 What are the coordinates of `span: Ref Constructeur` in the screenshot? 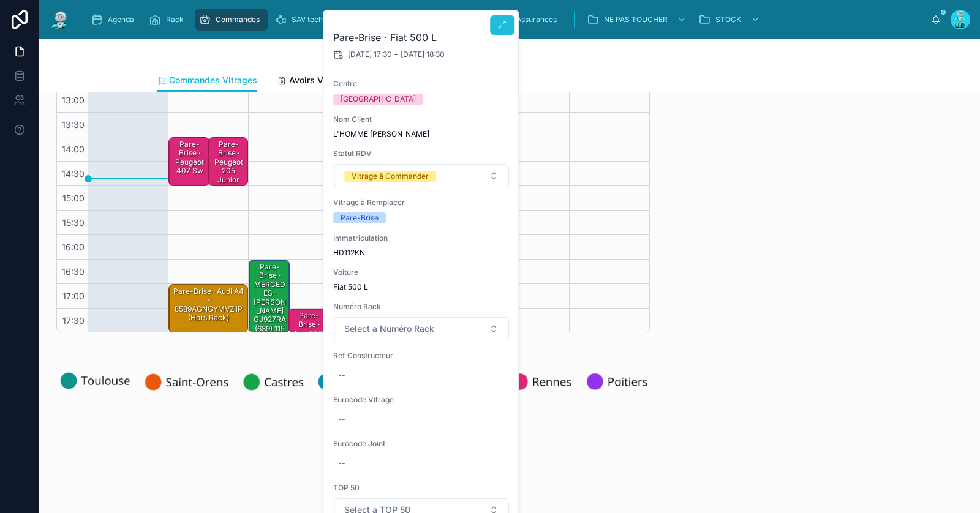 It's located at (421, 356).